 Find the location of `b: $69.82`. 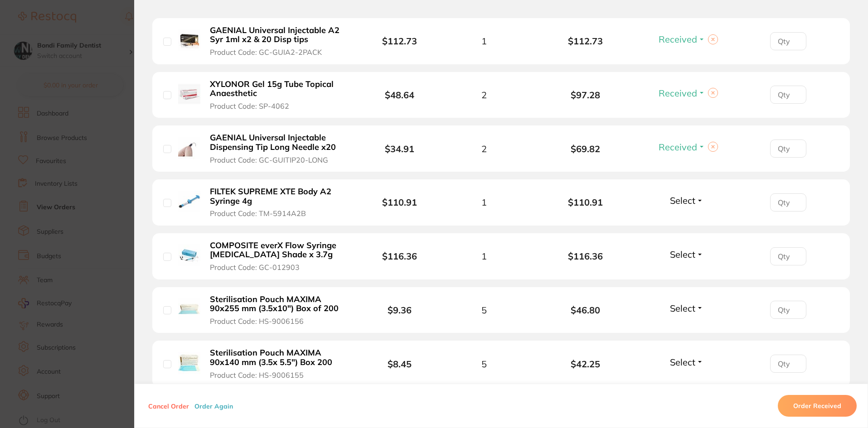

b: $69.82 is located at coordinates (586, 148).